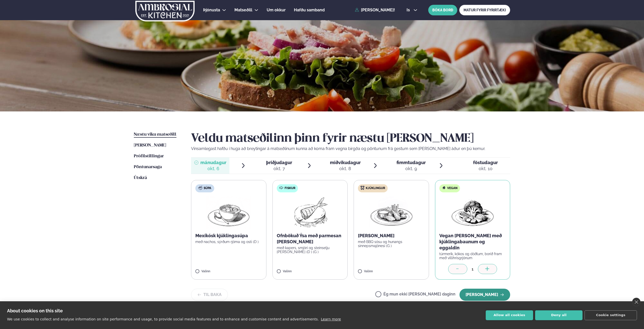  What do you see at coordinates (165, 11) in the screenshot?
I see `img: logo` at bounding box center [165, 11].